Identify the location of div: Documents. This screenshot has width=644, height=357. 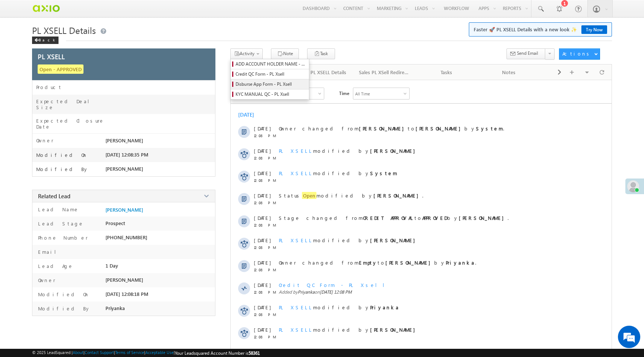
(571, 73).